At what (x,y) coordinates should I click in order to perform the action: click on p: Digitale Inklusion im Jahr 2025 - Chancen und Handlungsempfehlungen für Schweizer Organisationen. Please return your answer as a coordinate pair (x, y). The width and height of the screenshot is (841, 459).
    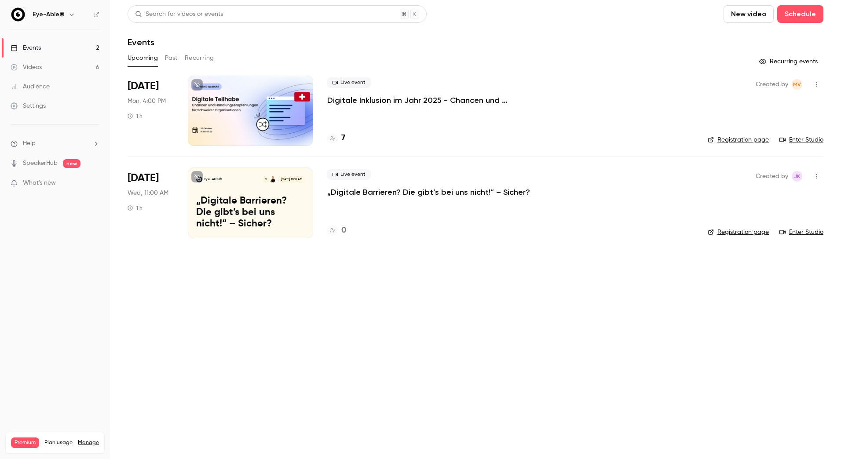
    Looking at the image, I should click on (459, 100).